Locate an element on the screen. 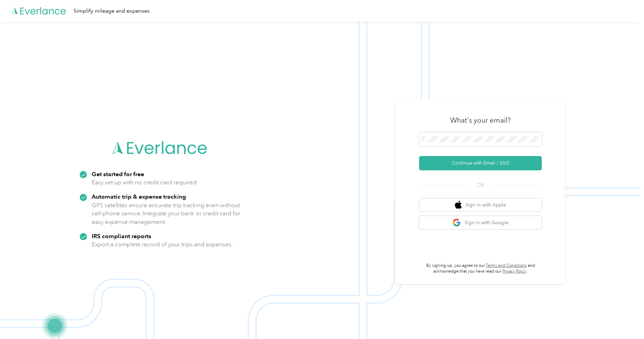 This screenshot has width=644, height=339. p: By signing up, you agree to our and acknowledge that you have read our . is located at coordinates (480, 268).